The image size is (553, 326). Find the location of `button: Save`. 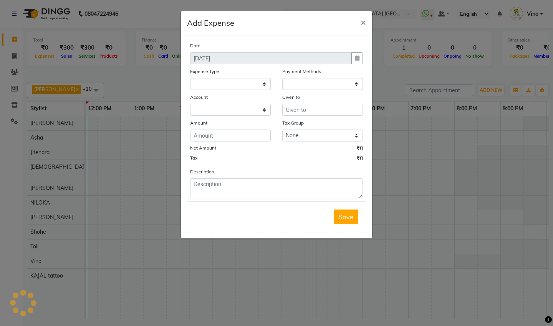

button: Save is located at coordinates (346, 217).